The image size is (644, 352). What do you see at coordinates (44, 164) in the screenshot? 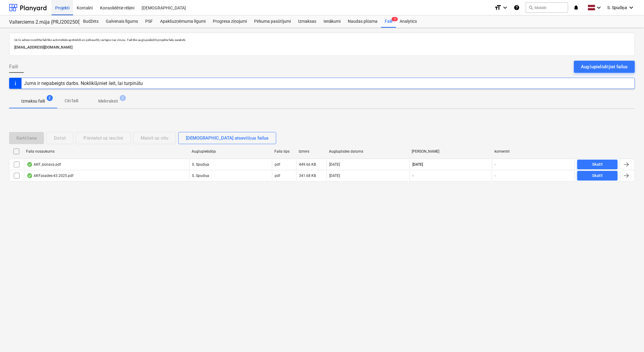
I see `div: AKF_bonava.pdf` at bounding box center [44, 164].